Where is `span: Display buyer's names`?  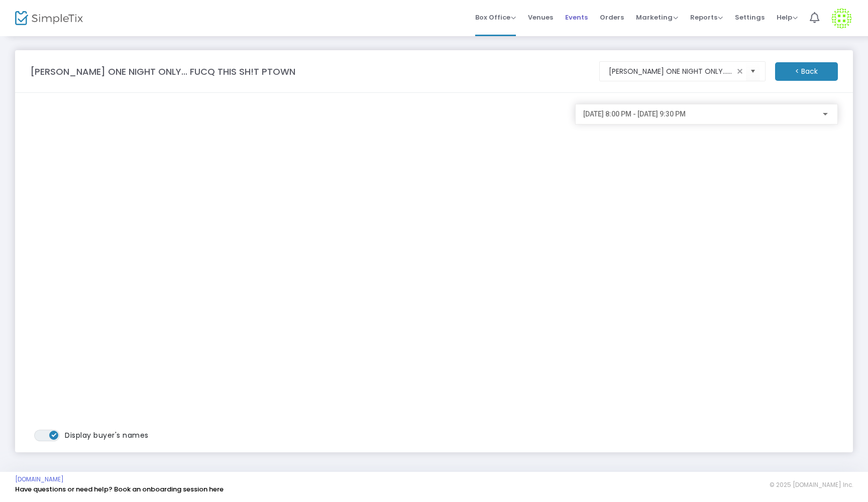
span: Display buyer's names is located at coordinates (106, 436).